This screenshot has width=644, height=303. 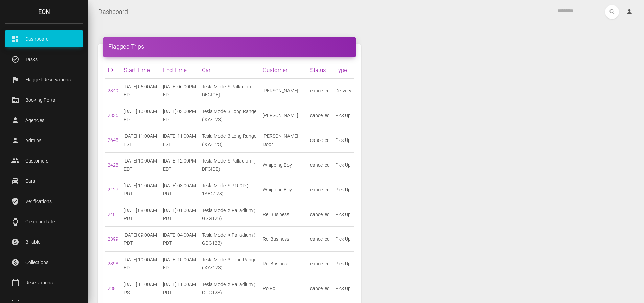 What do you see at coordinates (44, 242) in the screenshot?
I see `p: Billable` at bounding box center [44, 242].